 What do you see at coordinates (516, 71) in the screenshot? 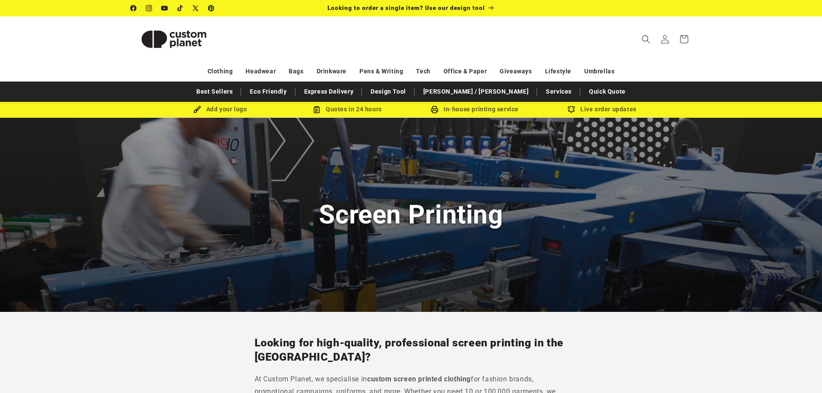
I see `a: Giveaways` at bounding box center [516, 71].